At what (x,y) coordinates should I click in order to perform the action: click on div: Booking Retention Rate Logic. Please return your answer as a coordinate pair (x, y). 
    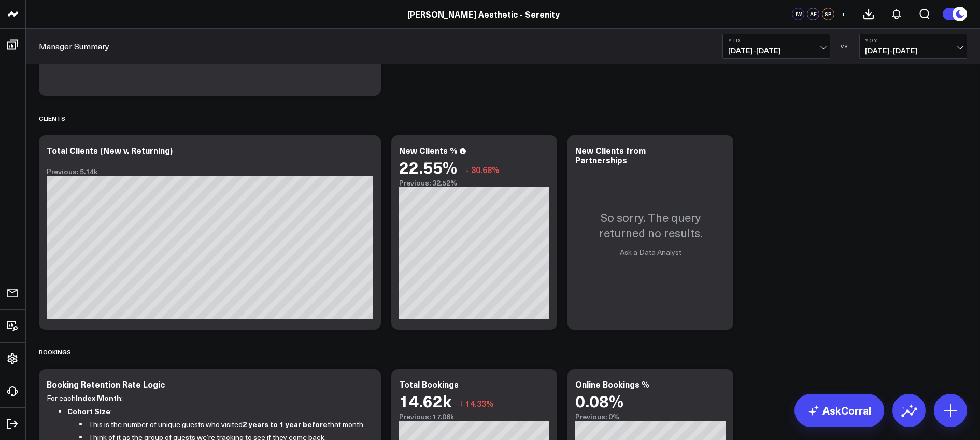
    Looking at the image, I should click on (106, 383).